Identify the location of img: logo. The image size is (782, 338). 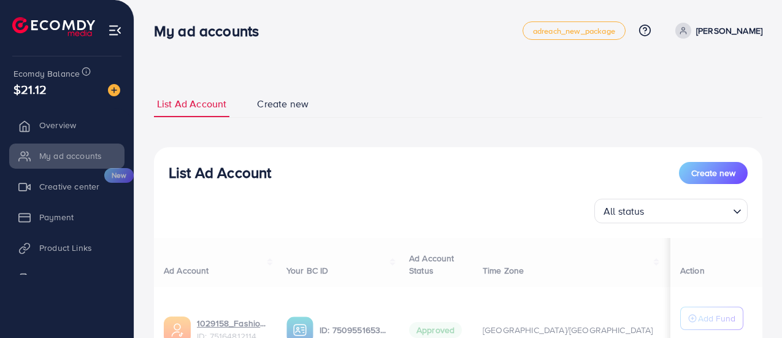
(53, 26).